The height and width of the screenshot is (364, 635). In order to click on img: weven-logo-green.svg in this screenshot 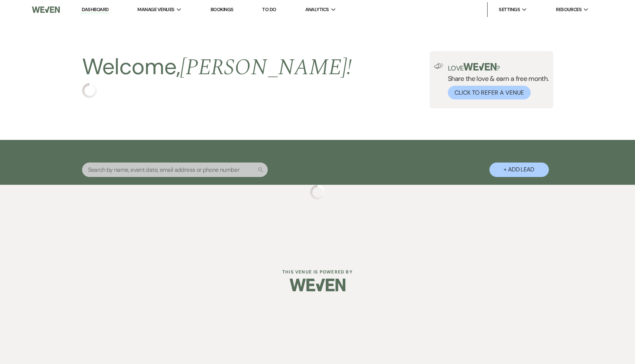, I will do `click(480, 67)`.